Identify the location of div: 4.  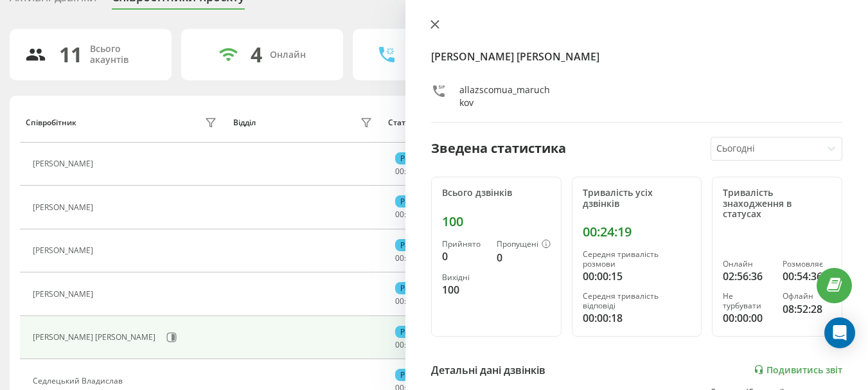
(256, 55).